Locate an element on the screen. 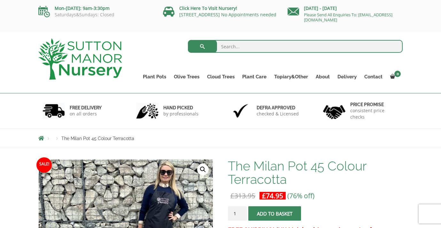  a: Contact is located at coordinates (374, 77).